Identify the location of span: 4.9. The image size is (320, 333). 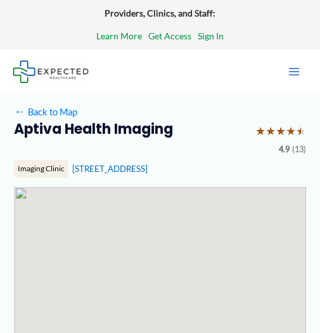
(284, 150).